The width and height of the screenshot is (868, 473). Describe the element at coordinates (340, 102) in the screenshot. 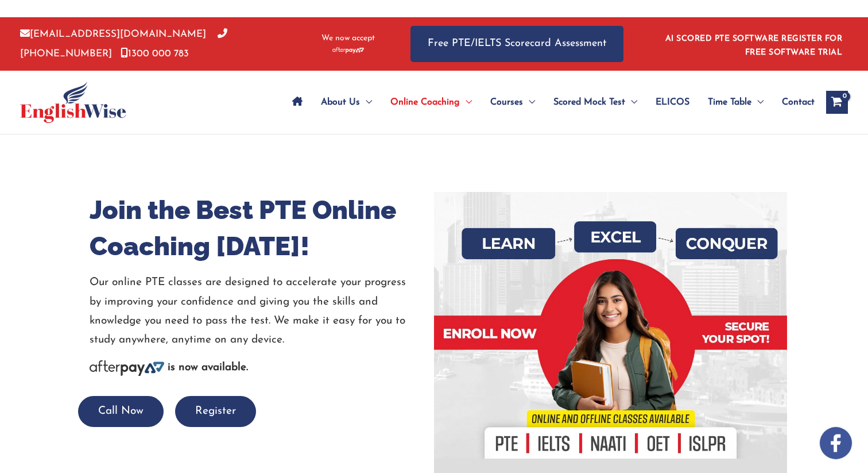

I see `span: About Us` at that location.